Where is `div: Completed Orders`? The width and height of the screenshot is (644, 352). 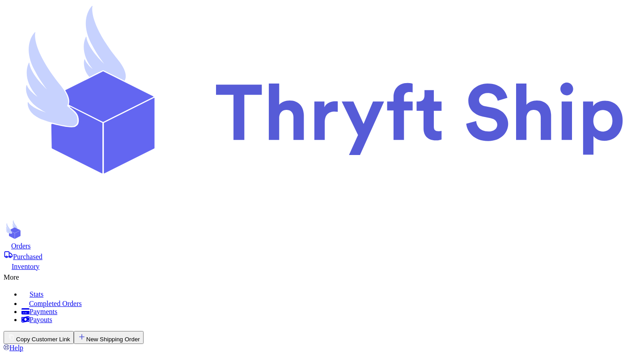 div: Completed Orders is located at coordinates (331, 303).